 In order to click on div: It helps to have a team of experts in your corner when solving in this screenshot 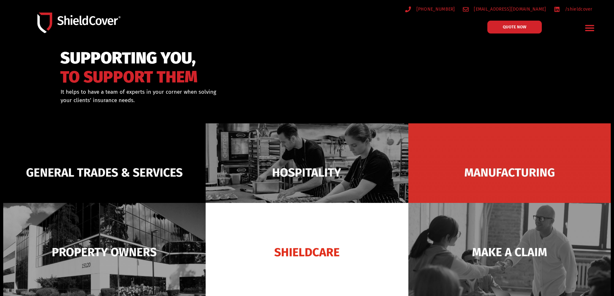, I will do `click(200, 96)`.